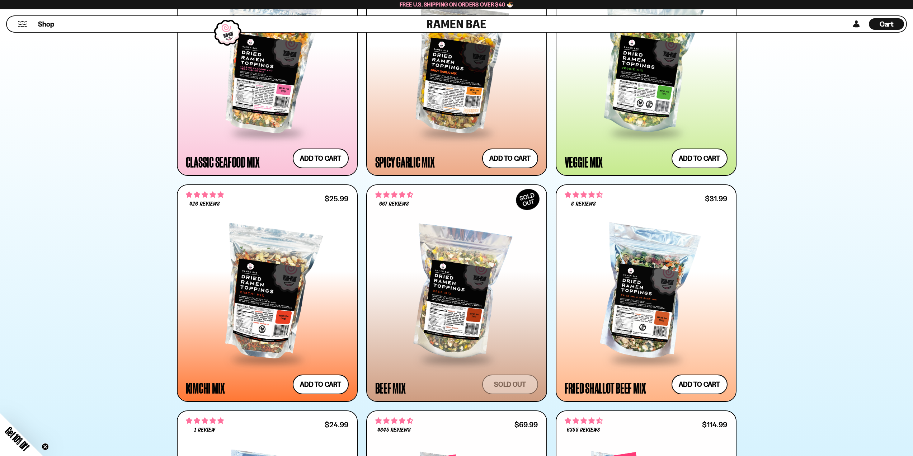 The image size is (913, 456). I want to click on div: $69.99, so click(526, 425).